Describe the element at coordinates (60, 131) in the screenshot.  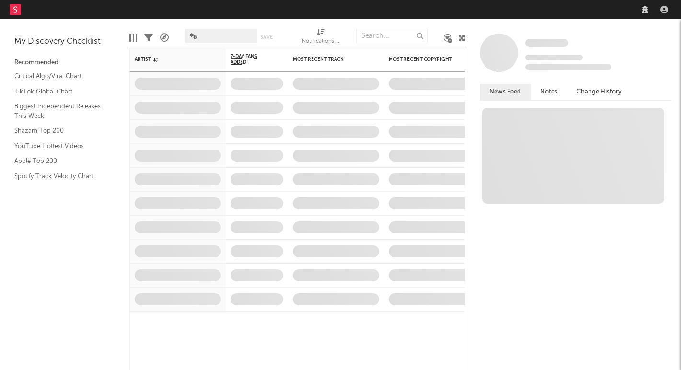
I see `a: Shazam Top 200` at that location.